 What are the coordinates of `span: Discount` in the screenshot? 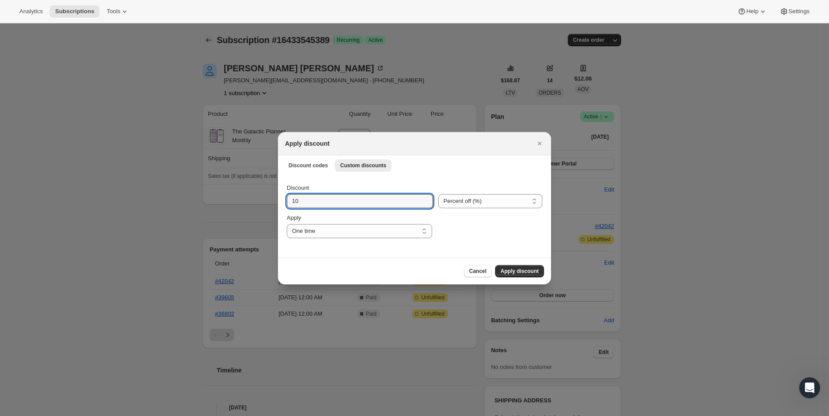 It's located at (298, 188).